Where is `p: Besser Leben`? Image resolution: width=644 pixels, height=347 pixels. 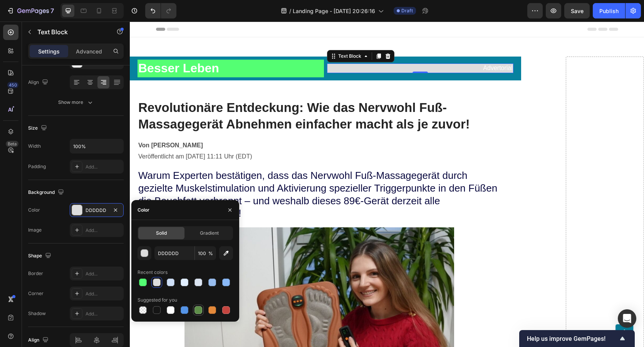
p: Besser Leben is located at coordinates (101, 47).